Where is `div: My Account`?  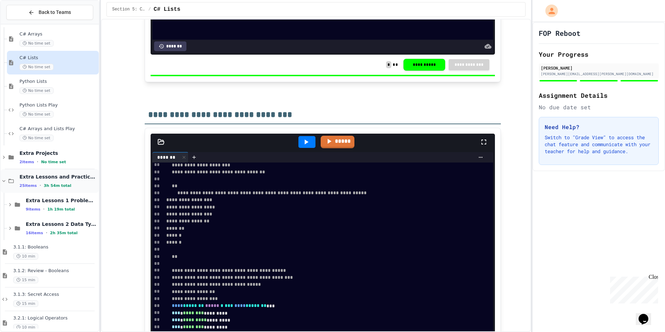 div: My Account is located at coordinates (549, 11).